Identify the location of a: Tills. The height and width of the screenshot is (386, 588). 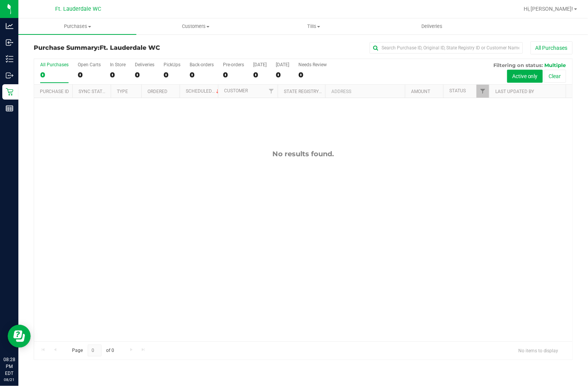
(314, 27).